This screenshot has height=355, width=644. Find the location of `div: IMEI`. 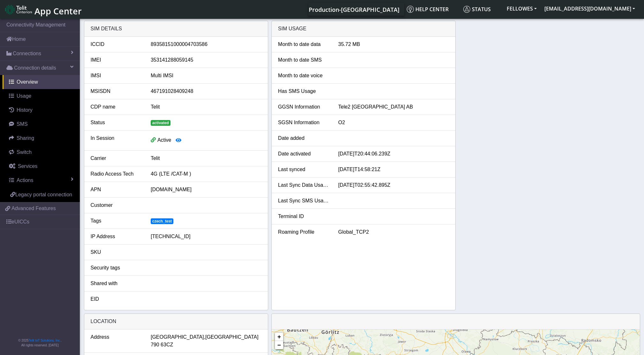

div: IMEI is located at coordinates (116, 60).